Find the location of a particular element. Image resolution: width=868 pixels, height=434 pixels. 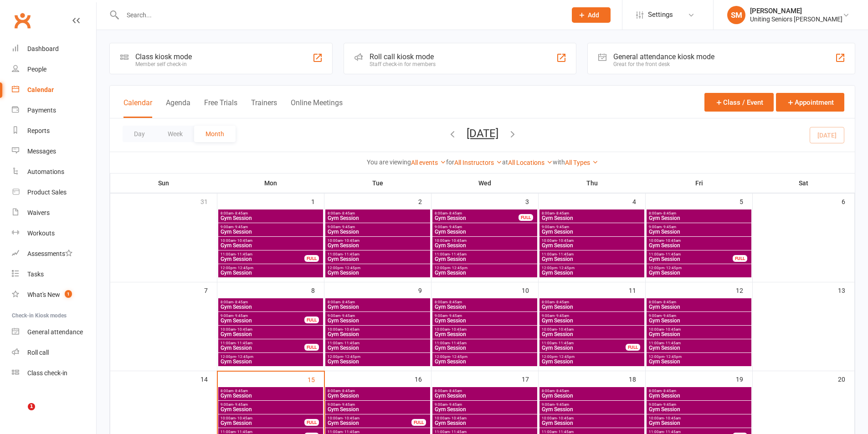

a: All Instructors is located at coordinates (478, 163).